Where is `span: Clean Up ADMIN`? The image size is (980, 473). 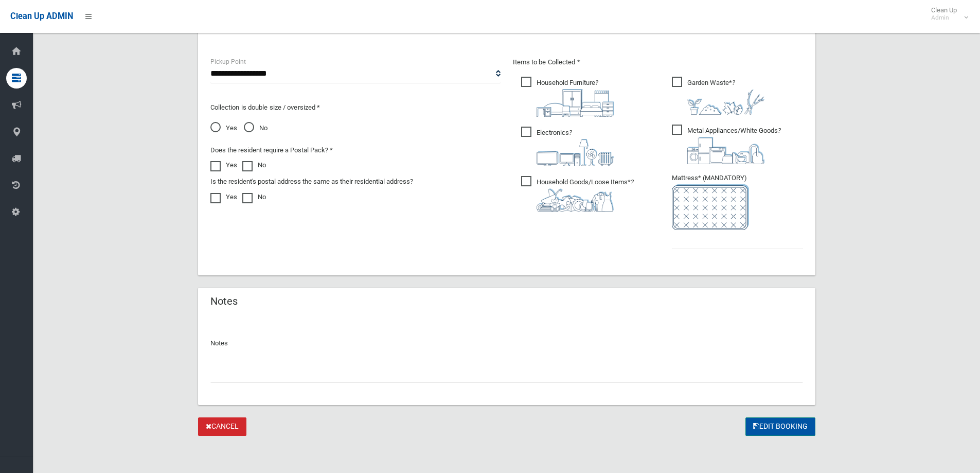
span: Clean Up ADMIN is located at coordinates (41, 16).